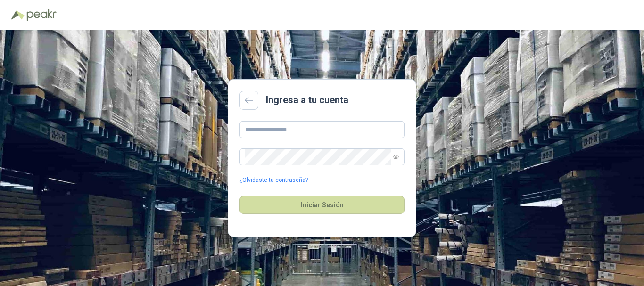  What do you see at coordinates (18, 15) in the screenshot?
I see `img: Logo` at bounding box center [18, 15].